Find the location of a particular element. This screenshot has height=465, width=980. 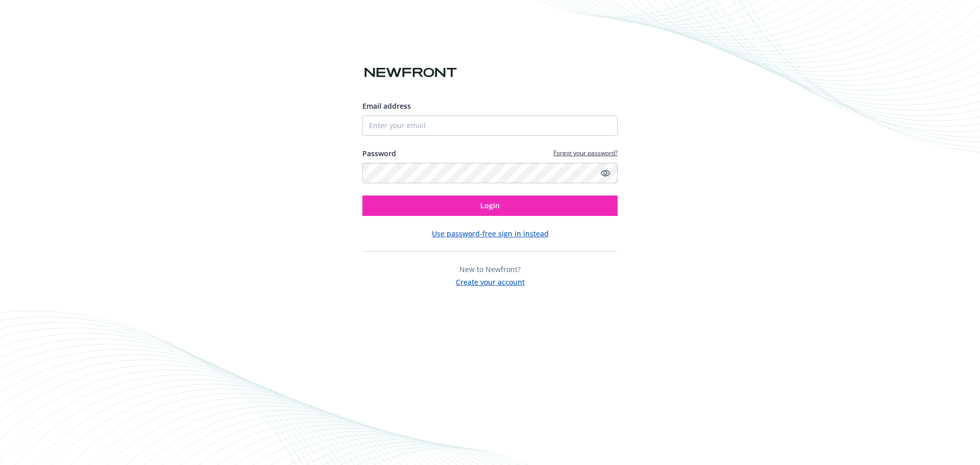

a: Forgot your password? is located at coordinates (585, 153).